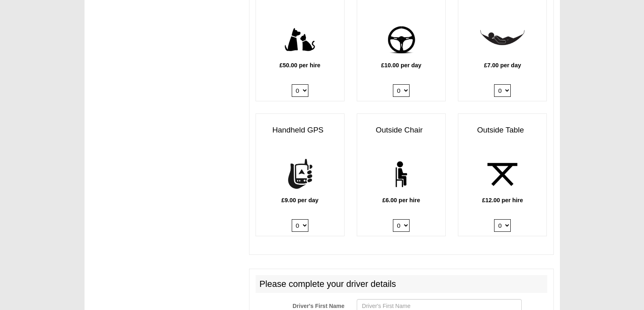 This screenshot has height=310, width=644. What do you see at coordinates (502, 175) in the screenshot?
I see `img: table.png` at bounding box center [502, 175].